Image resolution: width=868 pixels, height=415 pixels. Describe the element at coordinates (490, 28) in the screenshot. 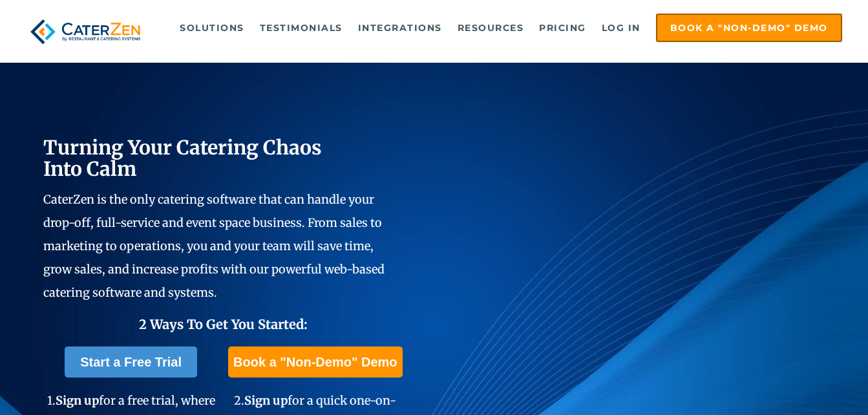

I see `a: Resources` at that location.